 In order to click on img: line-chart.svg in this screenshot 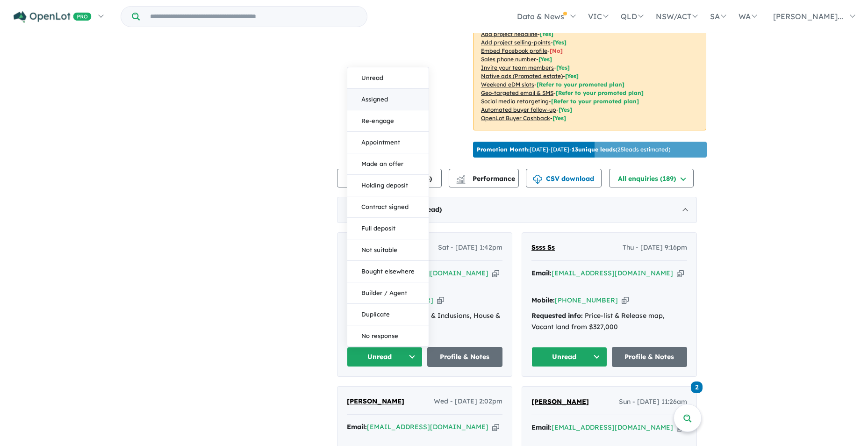, I will do `click(461, 177)`.